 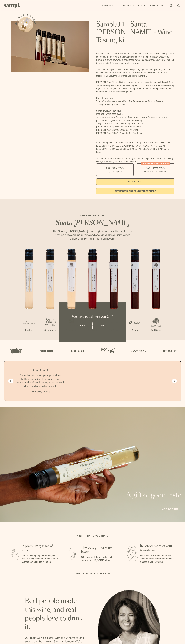 What do you see at coordinates (11, 381) in the screenshot?
I see `button: Previous slide` at bounding box center [11, 381].